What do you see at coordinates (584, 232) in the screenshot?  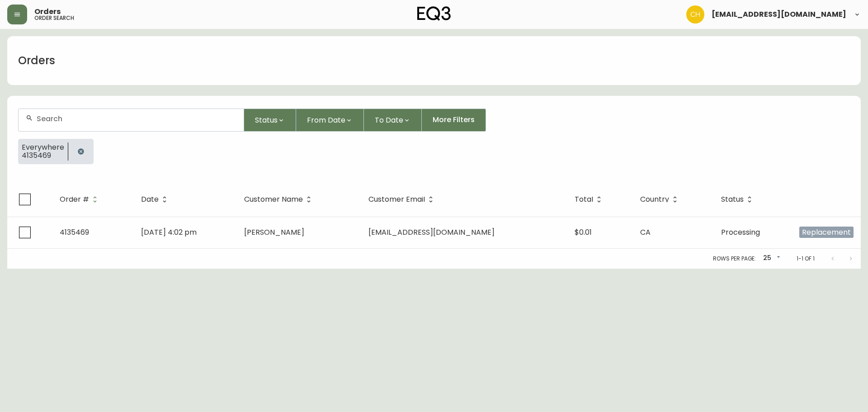 I see `span: $0.01` at bounding box center [584, 232].